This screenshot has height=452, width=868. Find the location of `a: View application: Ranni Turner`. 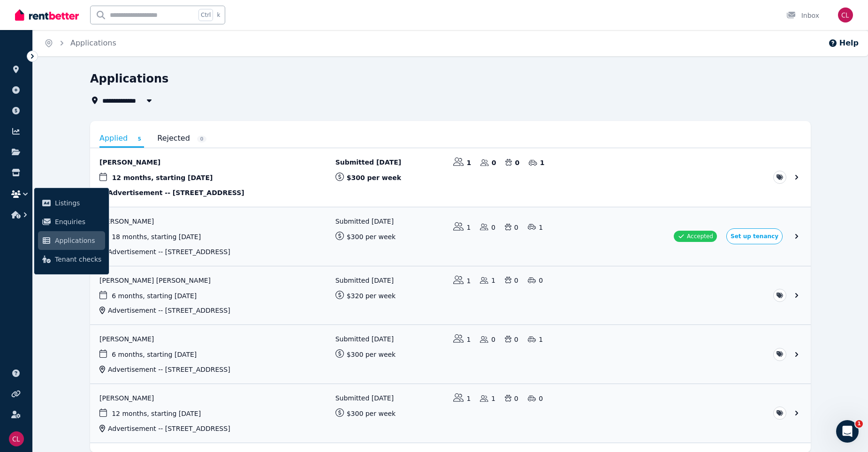

a: View application: Ranni Turner is located at coordinates (451, 413).